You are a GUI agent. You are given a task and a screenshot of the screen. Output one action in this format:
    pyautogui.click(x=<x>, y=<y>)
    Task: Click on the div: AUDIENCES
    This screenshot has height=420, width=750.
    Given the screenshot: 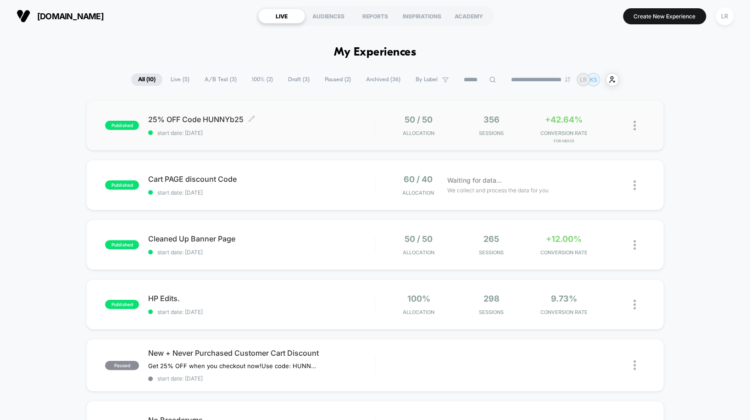 What is the action you would take?
    pyautogui.click(x=329, y=16)
    